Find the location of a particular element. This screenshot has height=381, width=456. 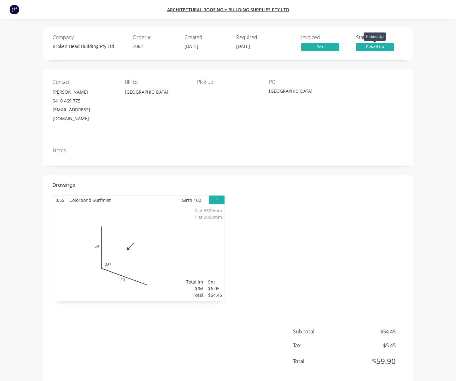

span: $59.90 is located at coordinates (372, 361).